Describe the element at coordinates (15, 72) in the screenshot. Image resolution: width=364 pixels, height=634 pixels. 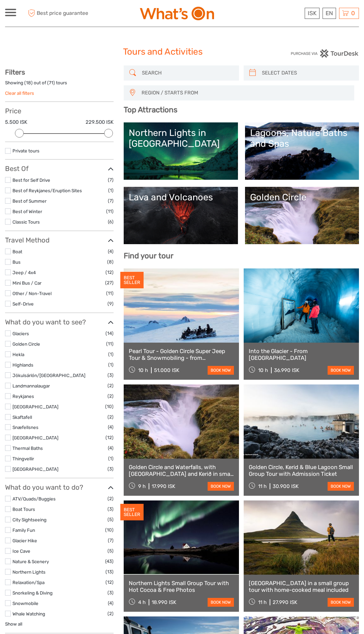
I see `strong: Filters` at that location.